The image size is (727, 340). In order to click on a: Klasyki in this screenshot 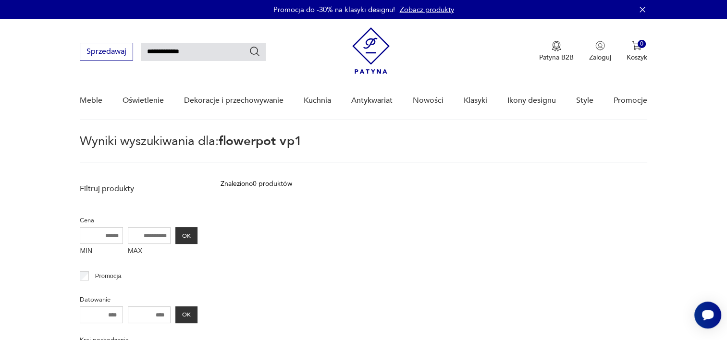, I will do `click(475, 100)`.